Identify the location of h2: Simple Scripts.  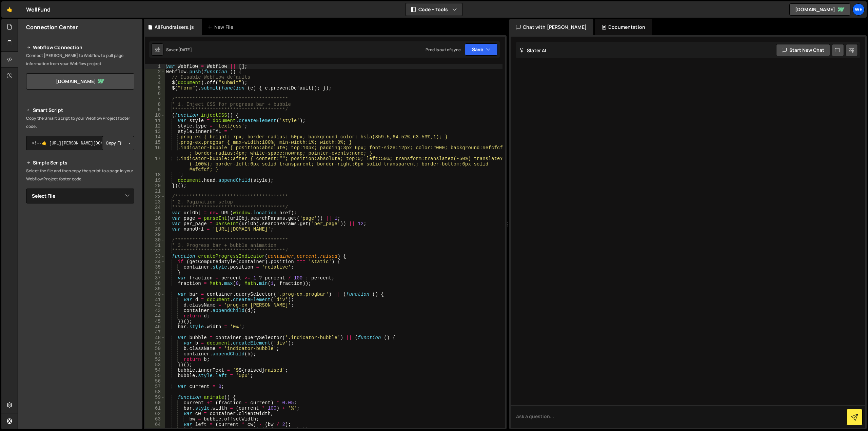
(80, 163).